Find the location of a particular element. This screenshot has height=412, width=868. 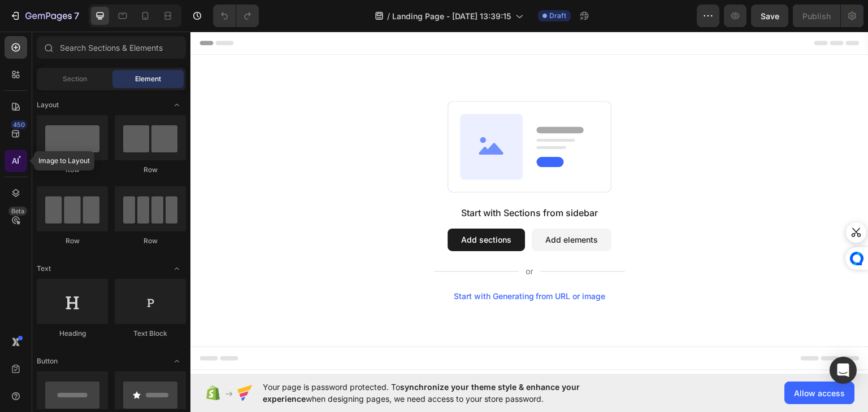

div: Undo/Redo is located at coordinates (236, 16).